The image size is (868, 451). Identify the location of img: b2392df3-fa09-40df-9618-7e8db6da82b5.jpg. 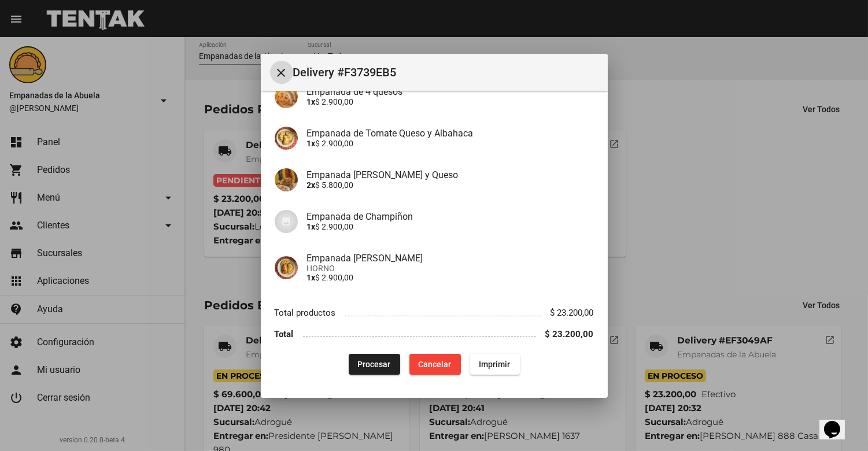
(286, 139).